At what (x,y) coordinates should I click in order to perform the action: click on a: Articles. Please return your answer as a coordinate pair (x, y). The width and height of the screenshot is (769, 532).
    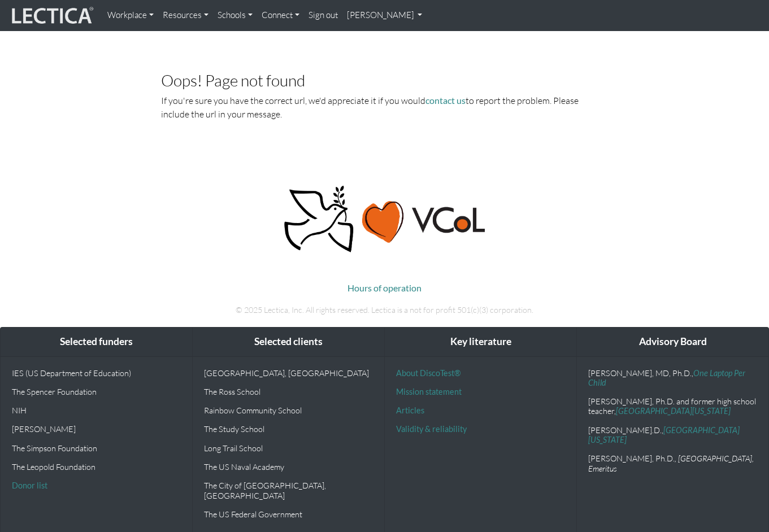
    Looking at the image, I should click on (410, 410).